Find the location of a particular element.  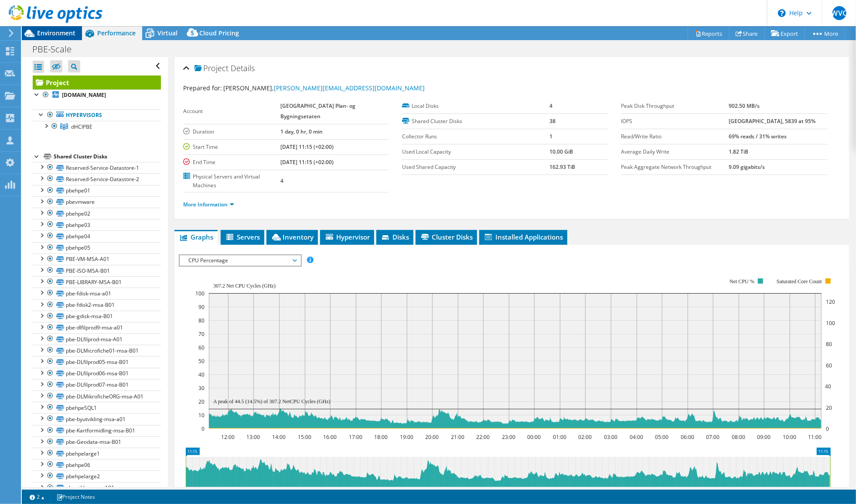

a: Export is located at coordinates (785, 33).